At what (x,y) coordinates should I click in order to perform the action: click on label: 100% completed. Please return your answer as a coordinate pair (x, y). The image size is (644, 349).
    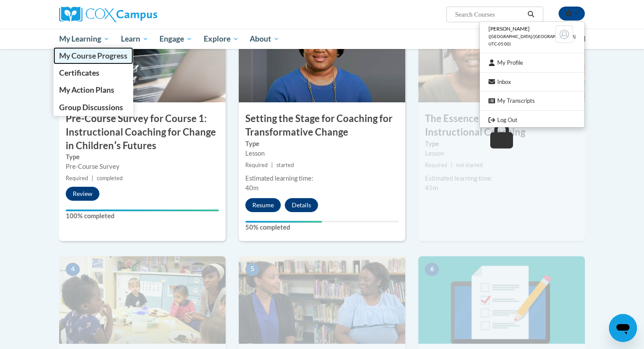
    Looking at the image, I should click on (142, 216).